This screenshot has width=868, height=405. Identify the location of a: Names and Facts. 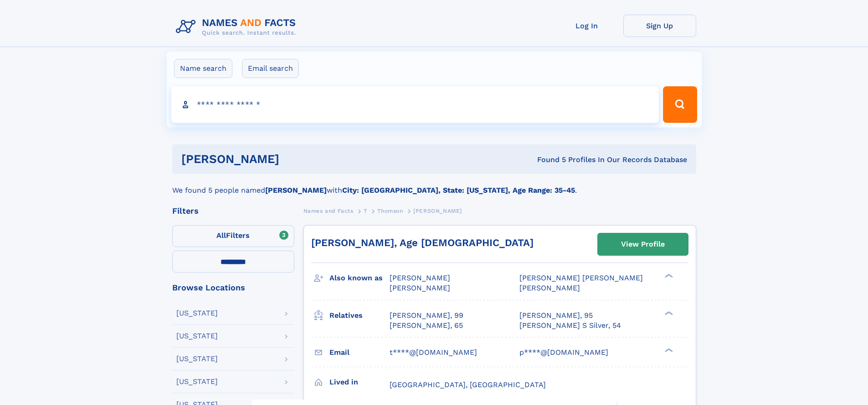
(329, 210).